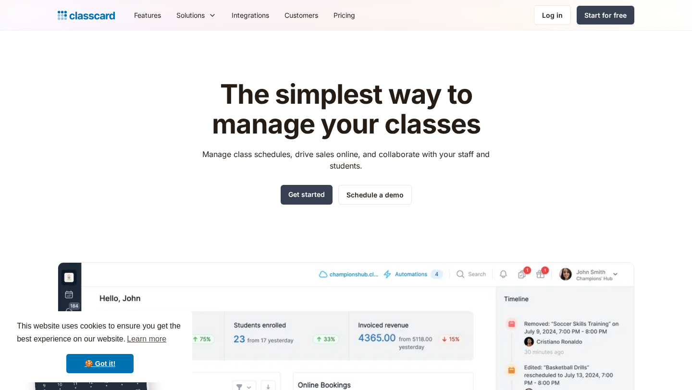 This screenshot has height=390, width=692. What do you see at coordinates (606, 15) in the screenshot?
I see `a: Start for free` at bounding box center [606, 15].